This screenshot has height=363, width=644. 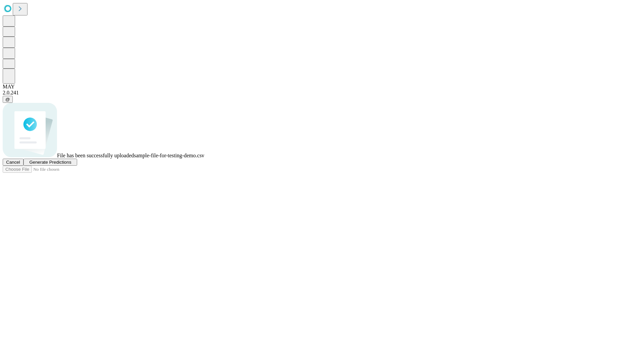 What do you see at coordinates (95, 155) in the screenshot?
I see `span: File has been successfully uploaded` at bounding box center [95, 155].